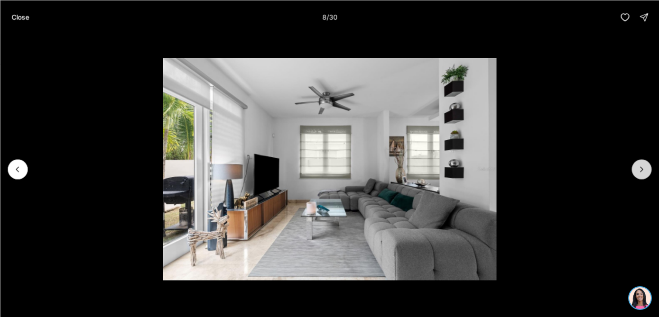 The height and width of the screenshot is (317, 659). Describe the element at coordinates (20, 17) in the screenshot. I see `button: Close` at that location.